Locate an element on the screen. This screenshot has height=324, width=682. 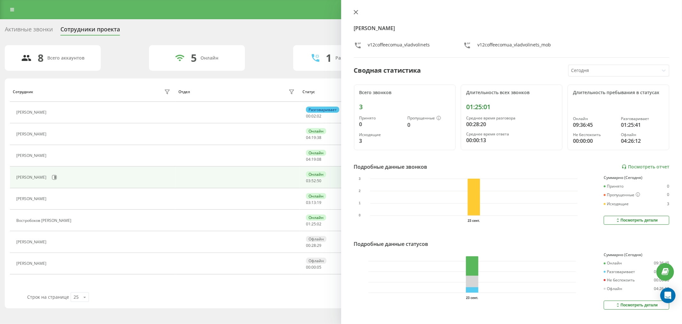
div: Активные звонки is located at coordinates (29, 31).